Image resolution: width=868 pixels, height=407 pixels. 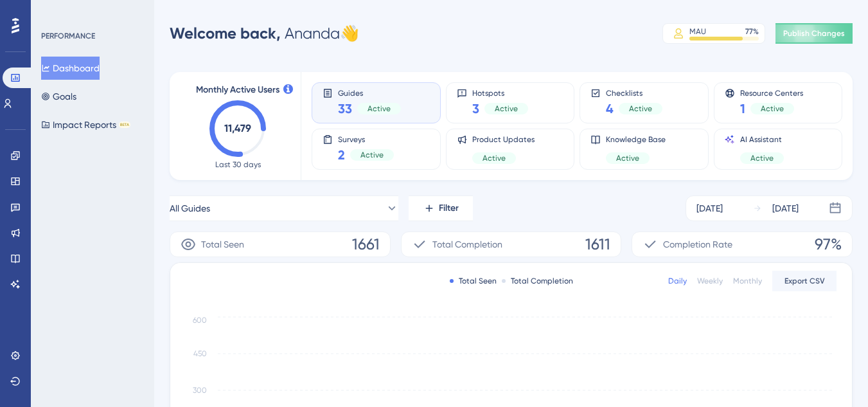 What do you see at coordinates (804, 281) in the screenshot?
I see `span: Export CSV` at bounding box center [804, 281].